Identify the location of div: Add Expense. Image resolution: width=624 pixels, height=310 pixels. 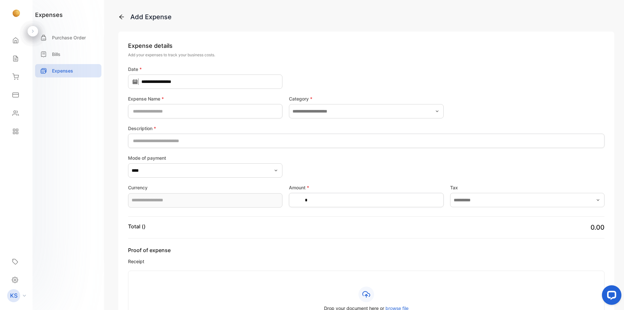
(151, 17).